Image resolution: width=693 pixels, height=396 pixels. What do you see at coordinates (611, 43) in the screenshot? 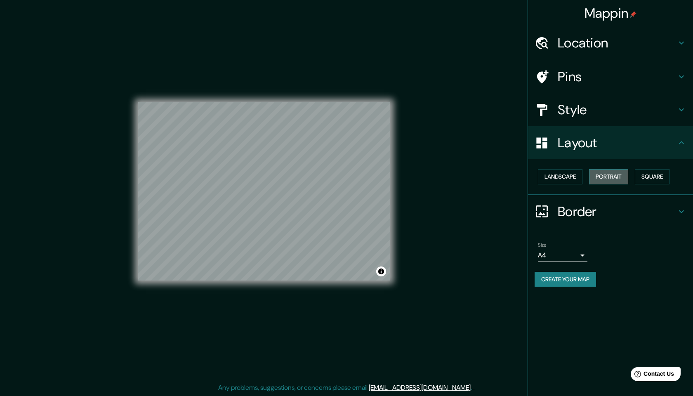
I see `div: Location` at bounding box center [611, 43].